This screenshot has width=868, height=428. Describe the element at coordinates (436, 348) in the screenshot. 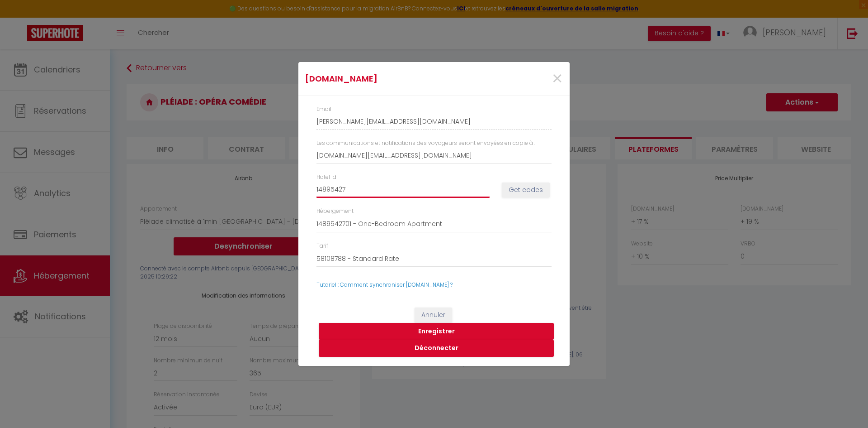

I see `button: Déconnecter` at that location.